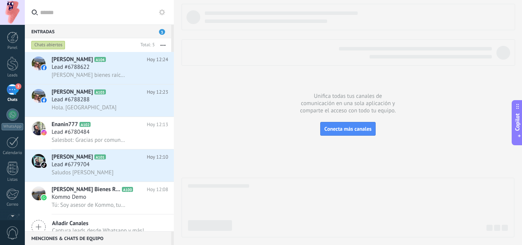 This screenshot has height=245, width=522. Describe the element at coordinates (12, 127) in the screenshot. I see `div: WhatsApp` at that location.